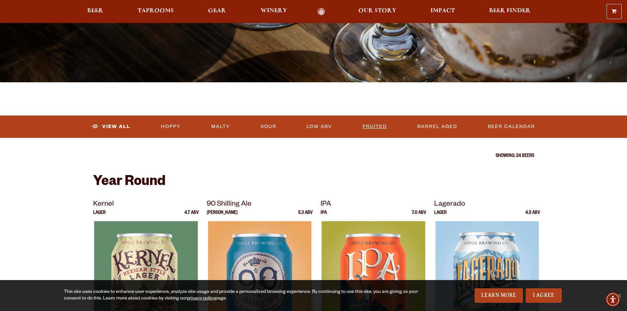  Describe the element at coordinates (306, 216) in the screenshot. I see `p: 5.3 ABV` at that location.